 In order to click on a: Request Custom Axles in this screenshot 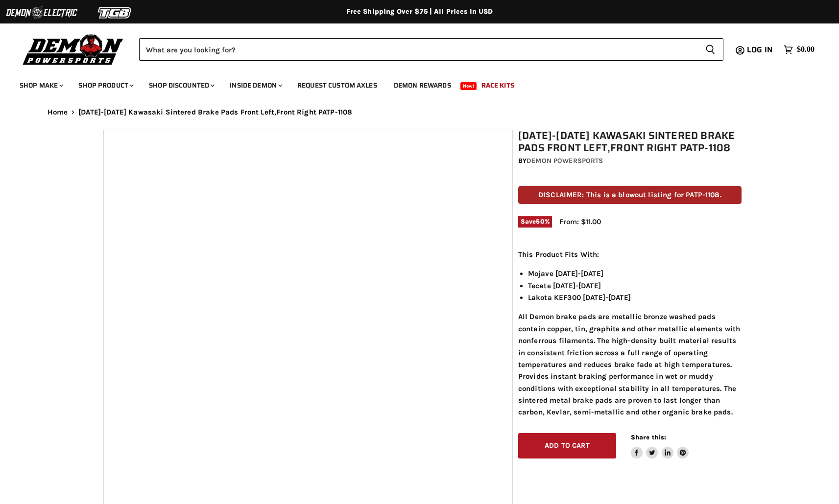, I will do `click(337, 85)`.